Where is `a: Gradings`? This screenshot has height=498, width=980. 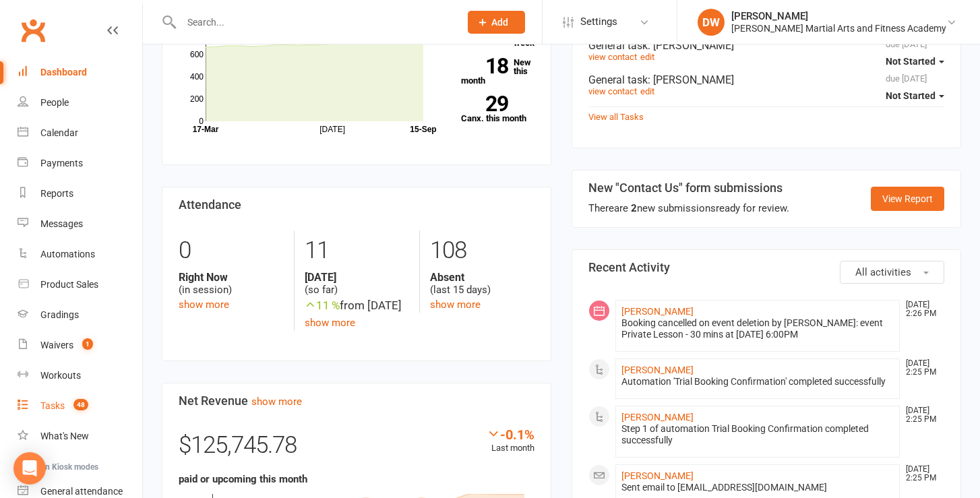
a: Gradings is located at coordinates (80, 315).